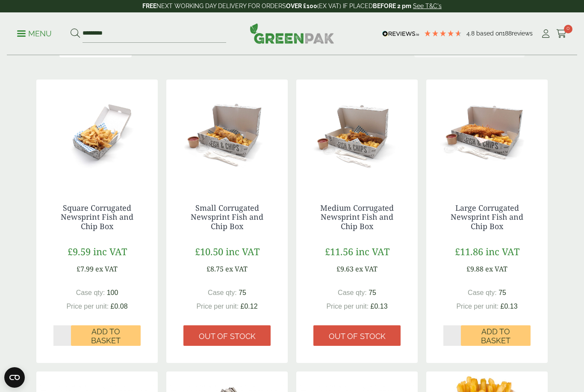 The height and width of the screenshot is (392, 584). What do you see at coordinates (209, 251) in the screenshot?
I see `span: £10.50` at bounding box center [209, 251].